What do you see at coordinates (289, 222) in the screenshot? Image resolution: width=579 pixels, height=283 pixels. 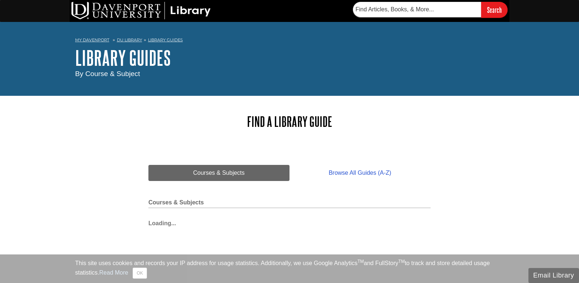 I see `div: Loading...` at bounding box center [289, 222].